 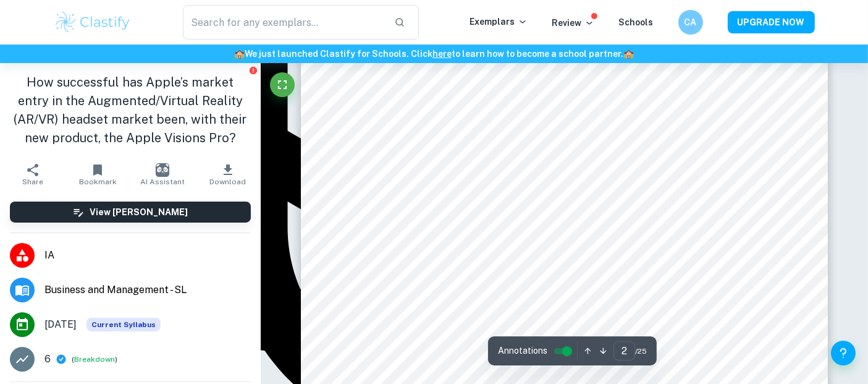 I want to click on a: Schools, so click(x=636, y=22).